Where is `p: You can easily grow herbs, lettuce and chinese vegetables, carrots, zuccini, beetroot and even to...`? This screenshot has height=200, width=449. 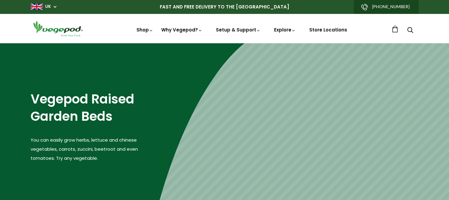
p: You can easily grow herbs, lettuce and chinese vegetables, carrots, zuccini, beetroot and even to... is located at coordinates (94, 149).